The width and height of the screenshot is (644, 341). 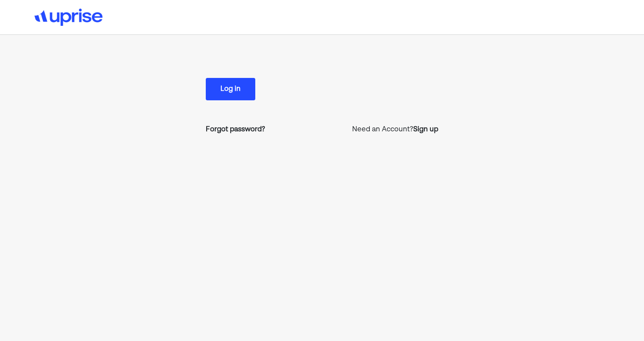 What do you see at coordinates (395, 130) in the screenshot?
I see `p: Need an Account?` at bounding box center [395, 130].